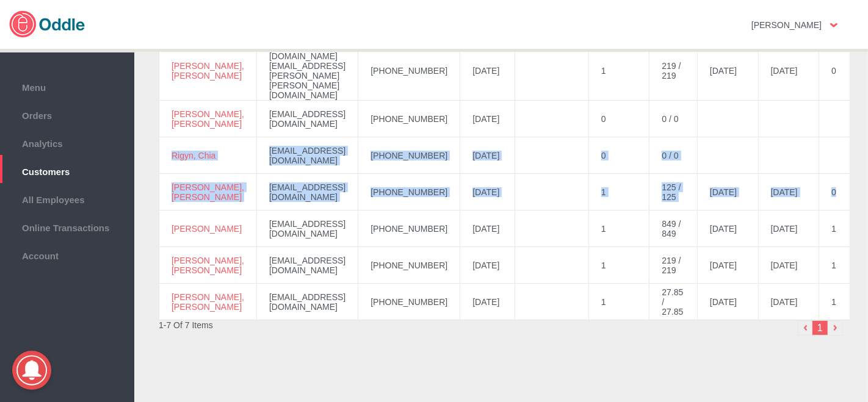  What do you see at coordinates (186, 326) in the screenshot?
I see `span: 1-7 Of 7 Items` at bounding box center [186, 326].